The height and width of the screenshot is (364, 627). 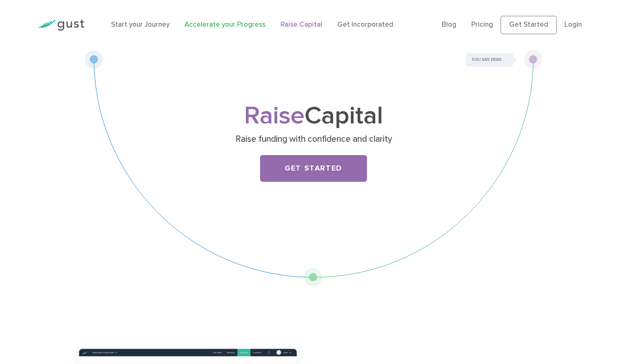 I want to click on a: Pricing, so click(x=482, y=25).